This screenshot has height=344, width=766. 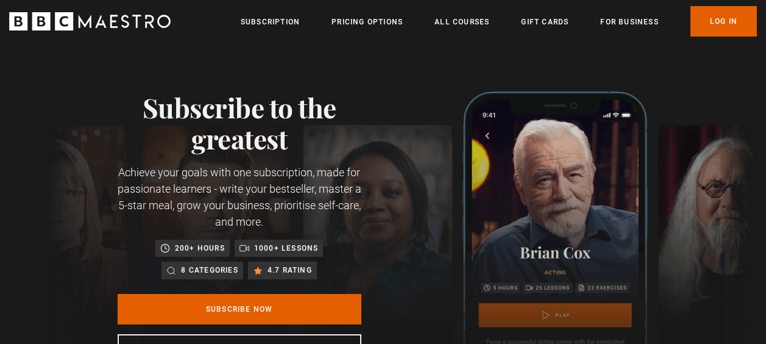 What do you see at coordinates (286, 248) in the screenshot?
I see `p: 1000+ lessons` at bounding box center [286, 248].